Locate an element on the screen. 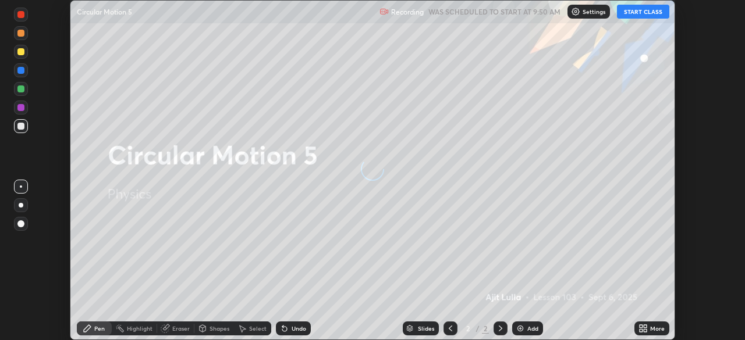 The image size is (745, 340). p: Settings is located at coordinates (594, 12).